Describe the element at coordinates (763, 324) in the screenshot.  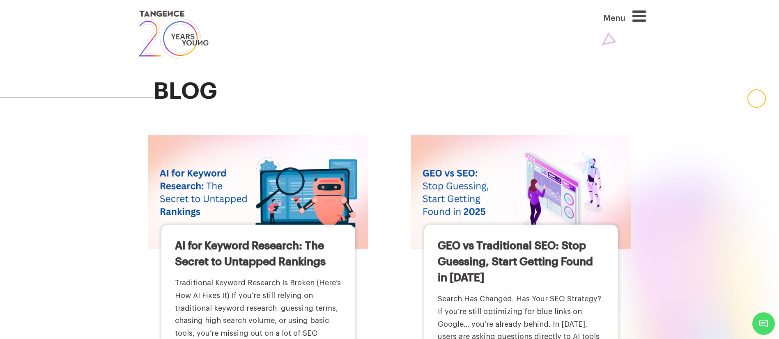
I see `span: Chat Widget` at that location.